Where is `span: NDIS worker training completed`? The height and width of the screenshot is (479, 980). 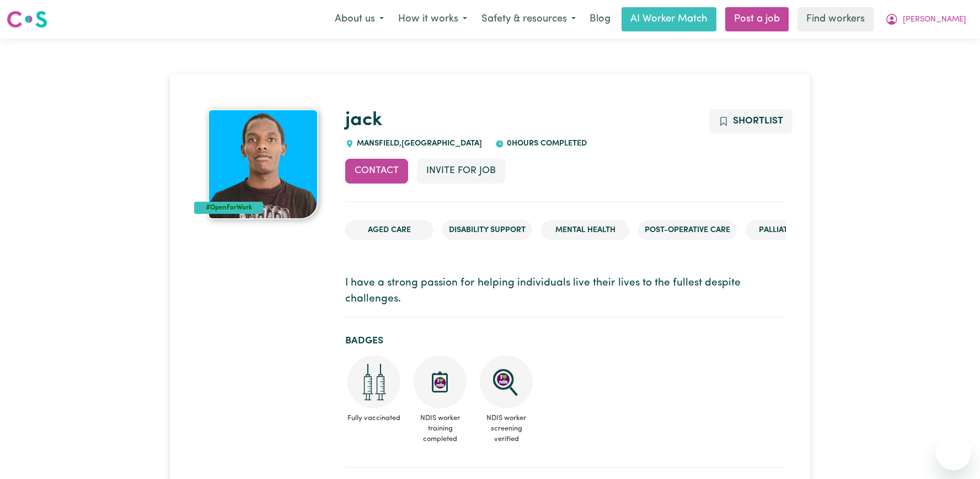 span: NDIS worker training completed is located at coordinates (440, 429).